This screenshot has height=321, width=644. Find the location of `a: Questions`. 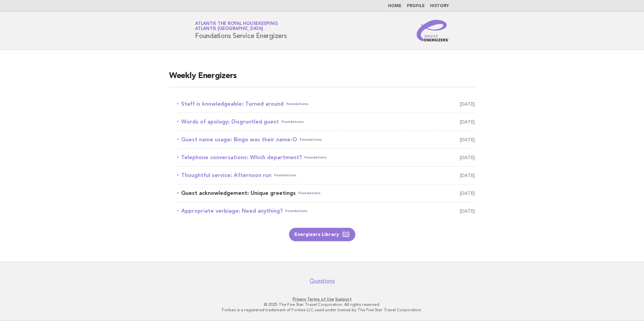

a: Questions is located at coordinates (322, 281).